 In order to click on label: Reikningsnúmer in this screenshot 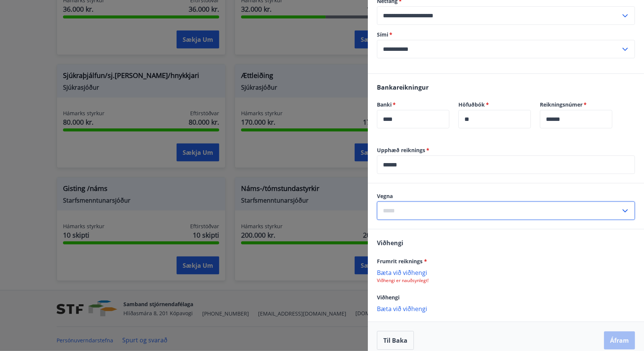, I will do `click(576, 105)`.